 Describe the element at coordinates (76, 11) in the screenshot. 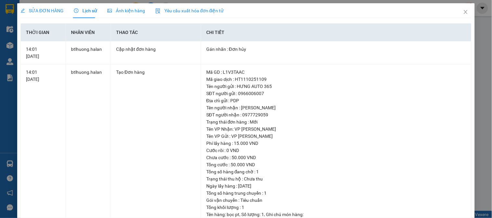

I see `span: clock-circle` at that location.